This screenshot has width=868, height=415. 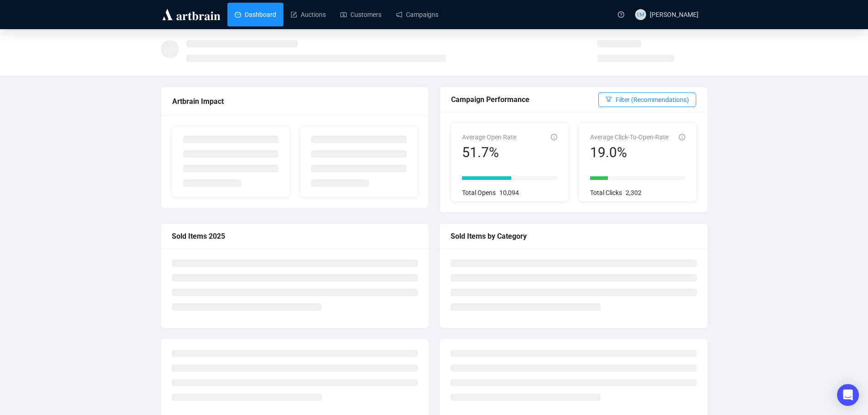 What do you see at coordinates (479, 192) in the screenshot?
I see `span: Total Opens` at bounding box center [479, 192].